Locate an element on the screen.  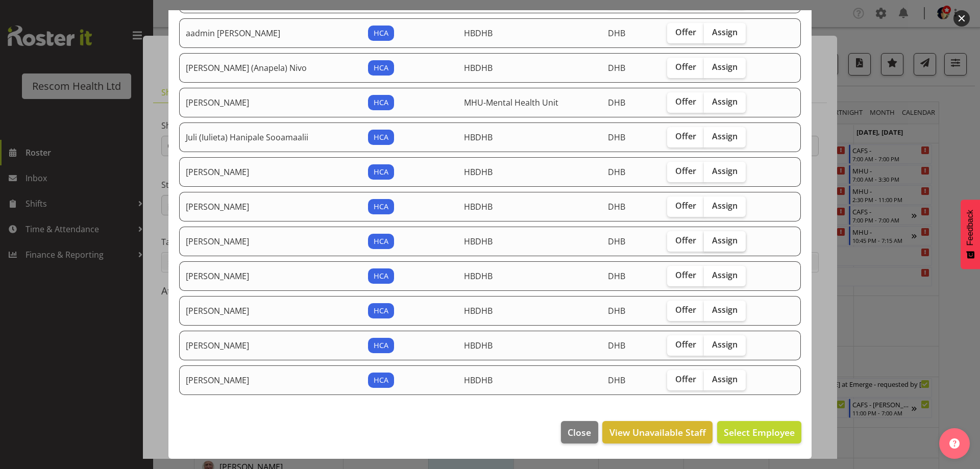
img: help-xxl-2.png is located at coordinates (955, 444).